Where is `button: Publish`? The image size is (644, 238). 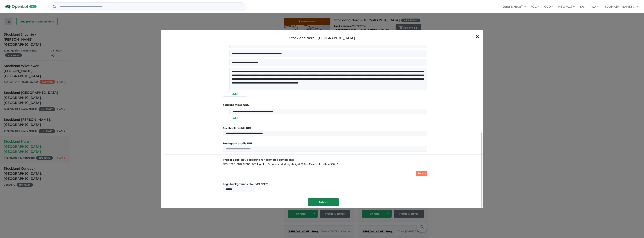
button: Publish is located at coordinates (323, 202).